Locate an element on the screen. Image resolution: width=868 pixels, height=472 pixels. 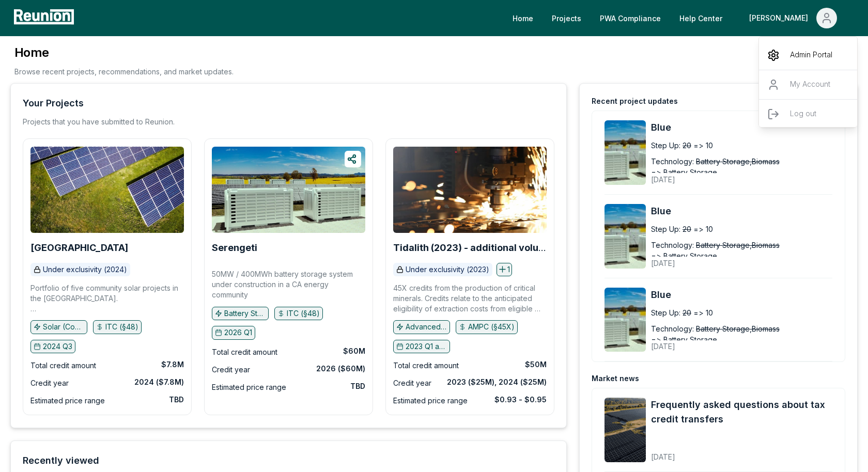
button: 2023 Q1 and earlier is located at coordinates (421, 347).